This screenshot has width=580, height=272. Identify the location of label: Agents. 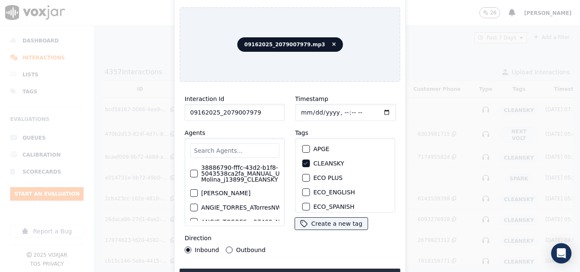
(195, 133).